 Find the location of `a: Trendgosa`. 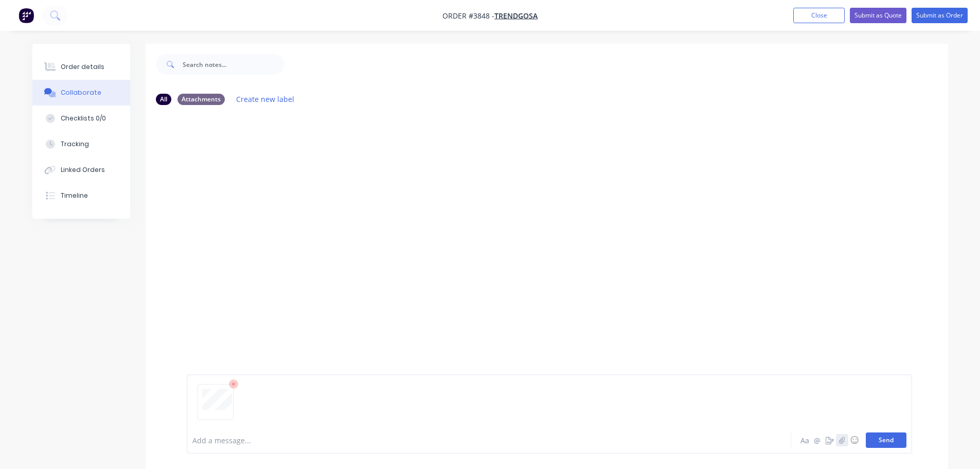

a: Trendgosa is located at coordinates (516, 15).